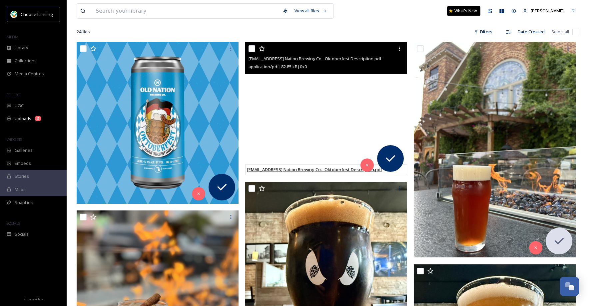 This screenshot has height=306, width=589. Describe the element at coordinates (24, 150) in the screenshot. I see `span: Galleries` at that location.